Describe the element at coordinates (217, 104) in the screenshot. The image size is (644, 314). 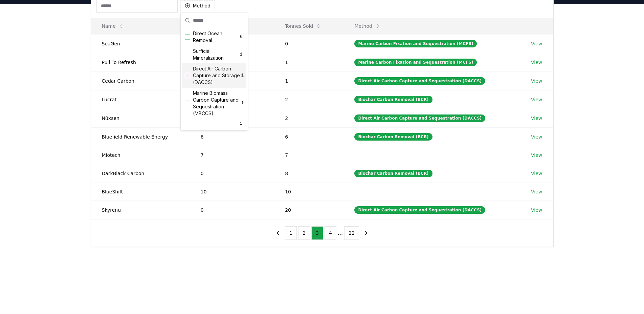
I see `span: Marine Biomass Carbon Capture and Sequestration (MBCCS)` at that location.